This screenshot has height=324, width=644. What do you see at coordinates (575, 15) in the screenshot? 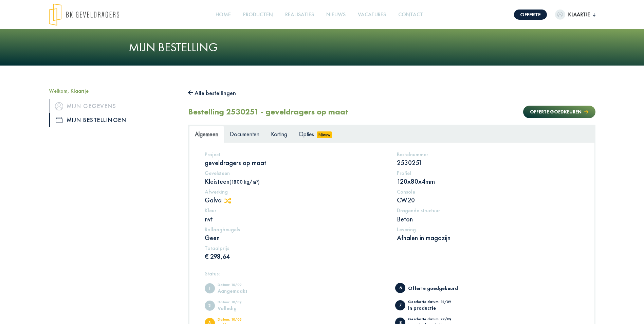
I see `button: Klaartje` at bounding box center [575, 15].